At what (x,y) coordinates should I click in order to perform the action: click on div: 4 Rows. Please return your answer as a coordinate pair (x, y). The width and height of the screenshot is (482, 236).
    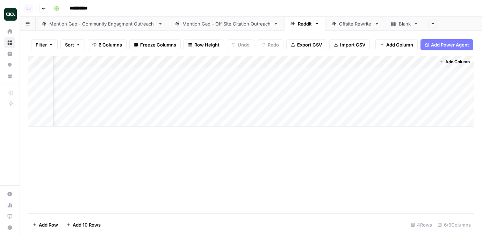
    Looking at the image, I should click on (421, 225).